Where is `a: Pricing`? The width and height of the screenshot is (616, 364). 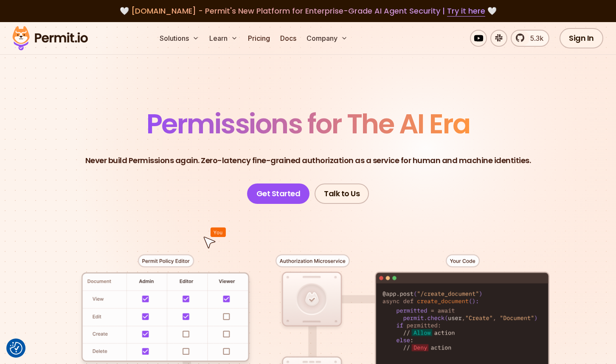 a: Pricing is located at coordinates (259, 38).